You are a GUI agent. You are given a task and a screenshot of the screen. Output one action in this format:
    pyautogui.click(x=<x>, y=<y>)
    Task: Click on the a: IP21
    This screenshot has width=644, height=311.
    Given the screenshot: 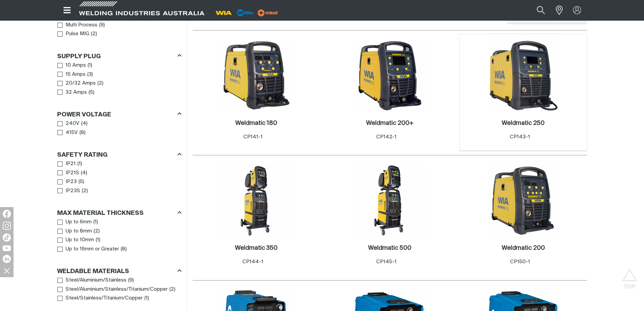 What is the action you would take?
    pyautogui.click(x=66, y=164)
    